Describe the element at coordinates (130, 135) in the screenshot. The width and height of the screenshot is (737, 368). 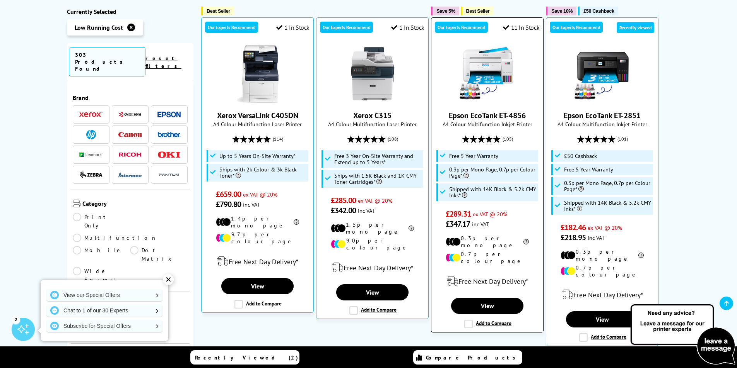
I see `img: Canon` at that location.